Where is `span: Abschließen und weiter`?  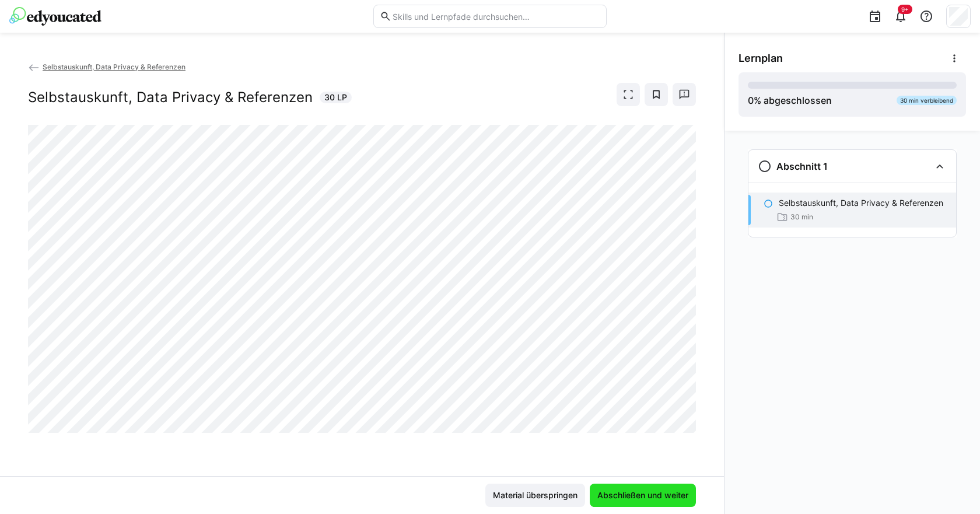
span: Abschließen und weiter is located at coordinates (643, 496).